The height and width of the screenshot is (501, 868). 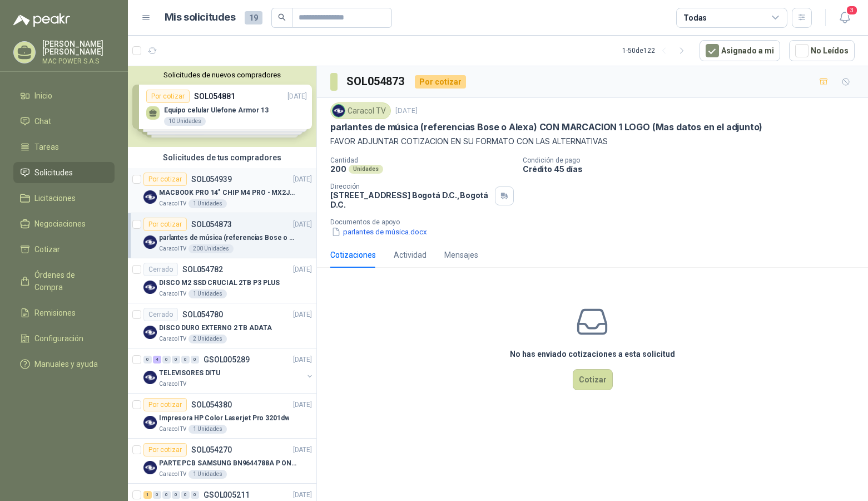 What do you see at coordinates (845, 18) in the screenshot?
I see `button: 3` at bounding box center [845, 18].